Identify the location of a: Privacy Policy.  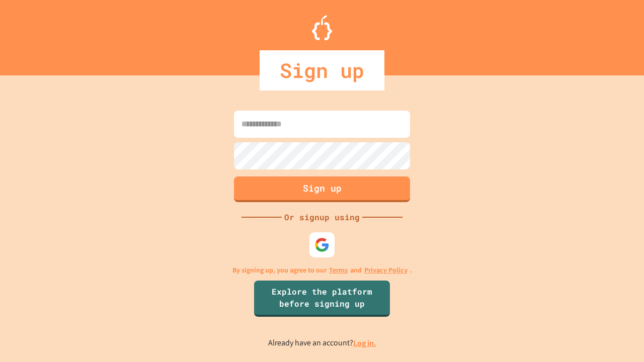
(386, 270).